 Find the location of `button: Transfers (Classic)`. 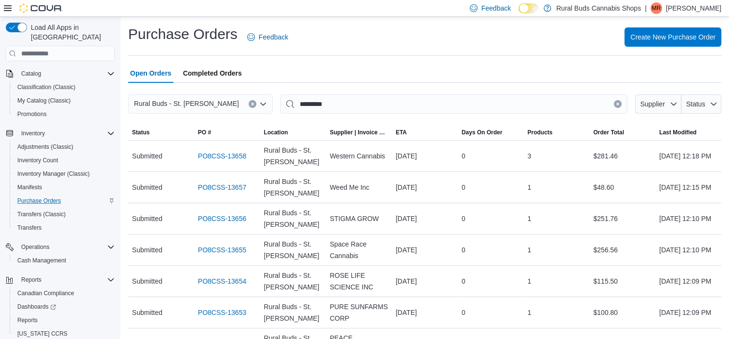

button: Transfers (Classic) is located at coordinates (64, 214).